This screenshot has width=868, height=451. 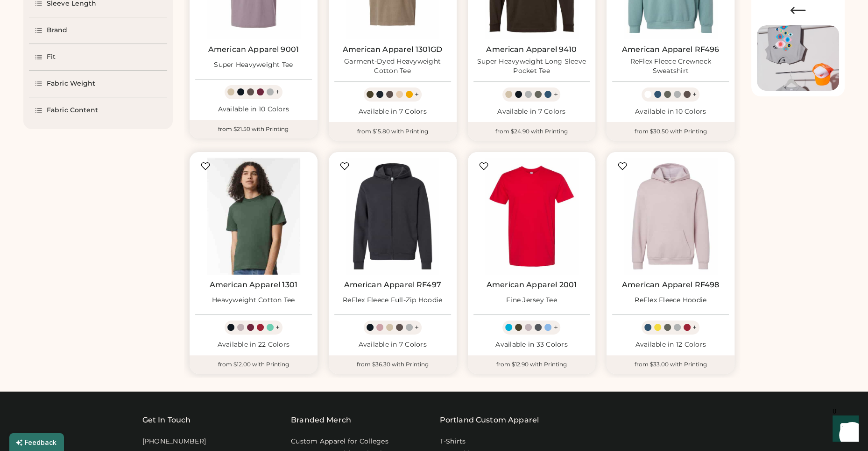 I want to click on a: Portland Custom Apparel, so click(x=489, y=419).